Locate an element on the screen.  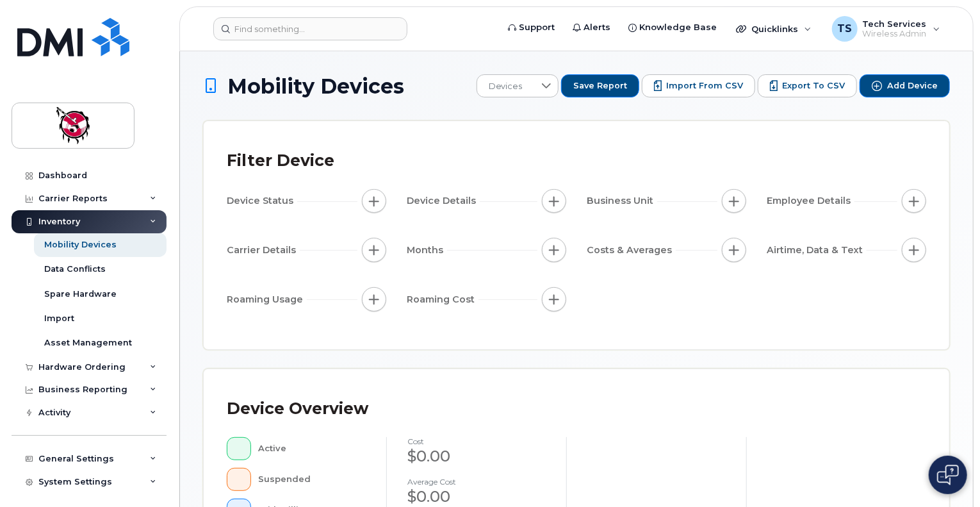
a: Export to CSV is located at coordinates (807, 86).